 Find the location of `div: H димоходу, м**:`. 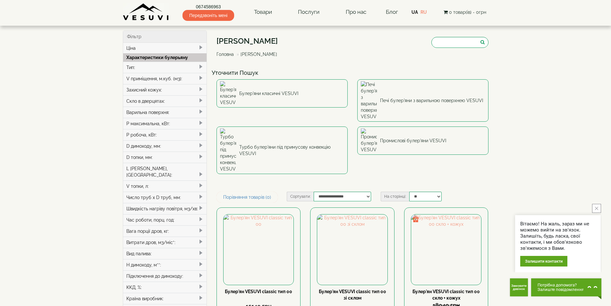

div: H димоходу, м**: is located at coordinates (165, 264).